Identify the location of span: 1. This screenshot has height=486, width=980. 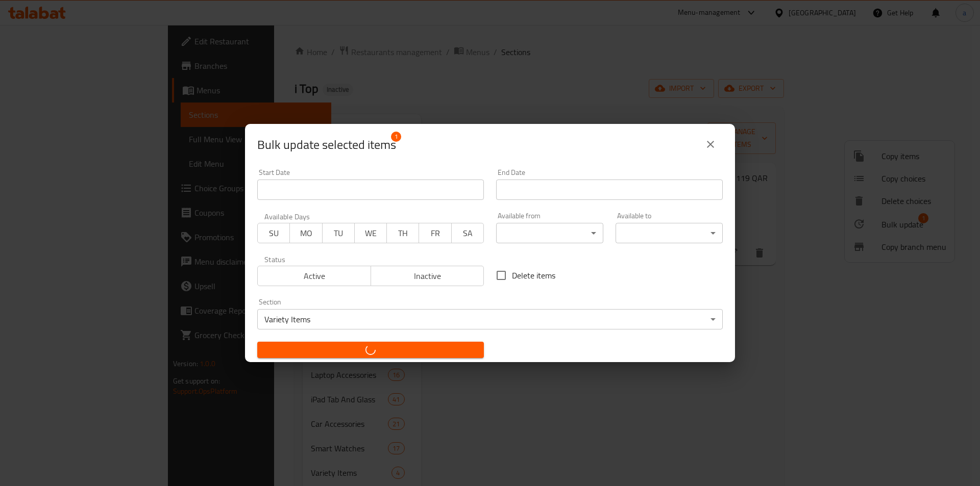
(397, 136).